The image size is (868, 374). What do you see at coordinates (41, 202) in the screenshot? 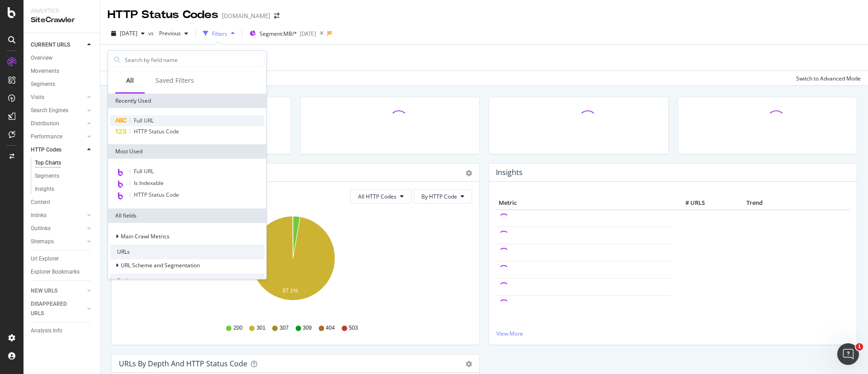
I see `div: Content` at bounding box center [41, 202].